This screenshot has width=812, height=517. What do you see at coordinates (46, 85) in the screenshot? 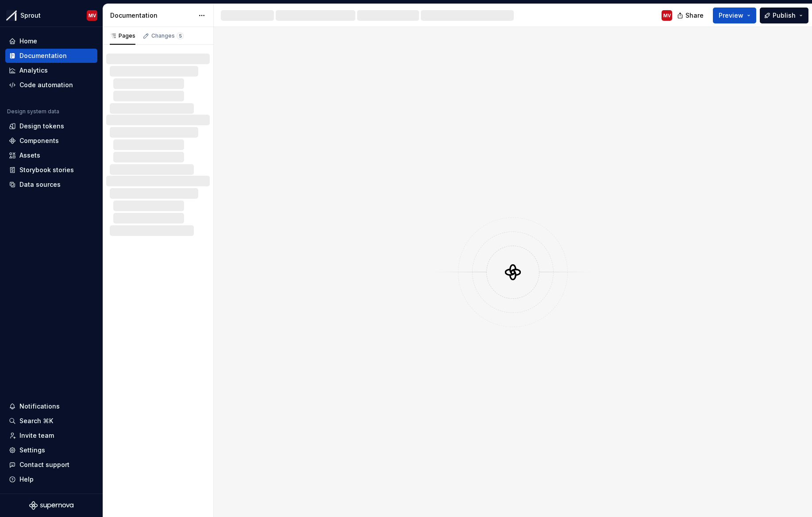
I see `div: Code automation` at bounding box center [46, 85].